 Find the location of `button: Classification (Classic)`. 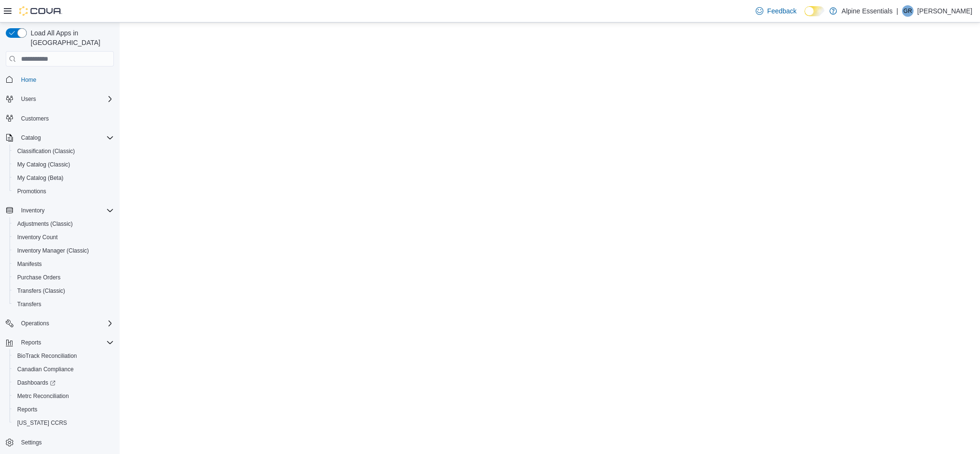

button: Classification (Classic) is located at coordinates (64, 151).